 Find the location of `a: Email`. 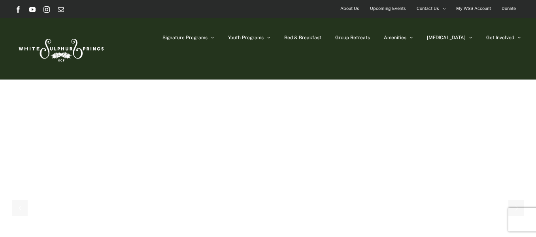

a: Email is located at coordinates (61, 9).